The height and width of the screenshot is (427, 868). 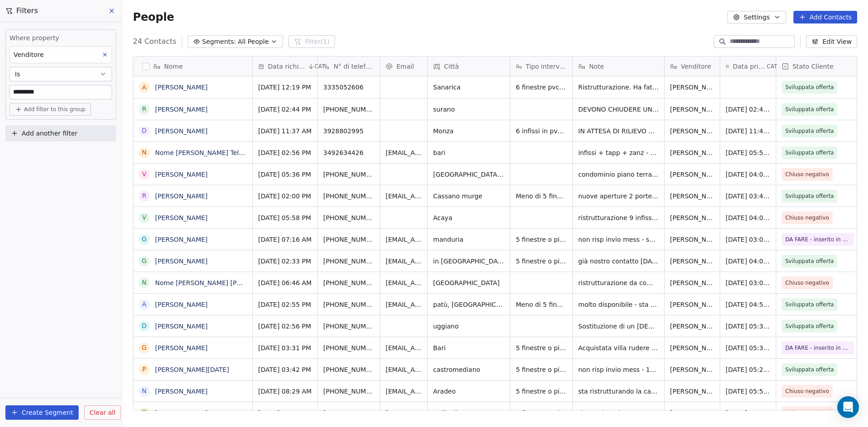 I want to click on div: G, so click(x=144, y=347).